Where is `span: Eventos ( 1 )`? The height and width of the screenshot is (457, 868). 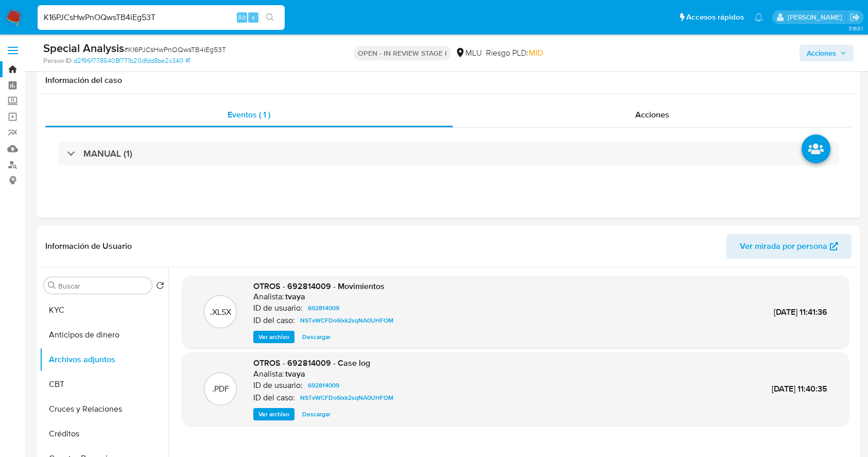
span: Eventos ( 1 ) is located at coordinates (249, 115).